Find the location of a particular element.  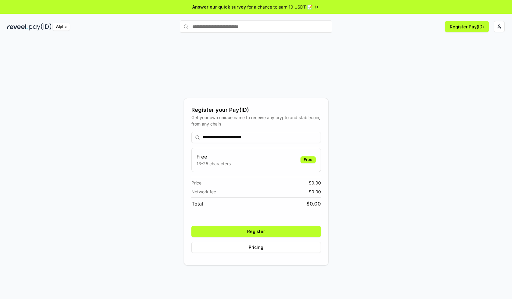

button: Register is located at coordinates (256, 231).